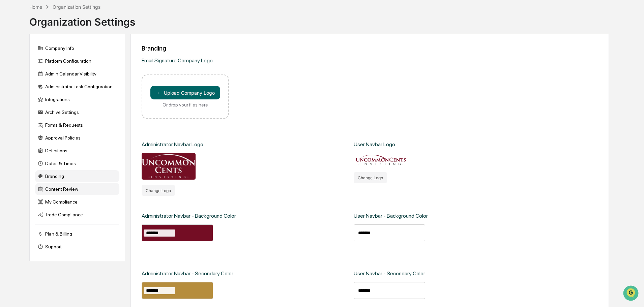 The image size is (644, 307). What do you see at coordinates (25, 101) in the screenshot?
I see `a: 🔎Data Lookup` at bounding box center [25, 101].